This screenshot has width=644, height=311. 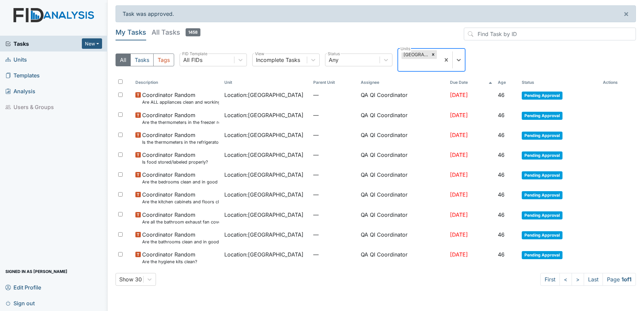 I want to click on button: Tasks, so click(x=142, y=60).